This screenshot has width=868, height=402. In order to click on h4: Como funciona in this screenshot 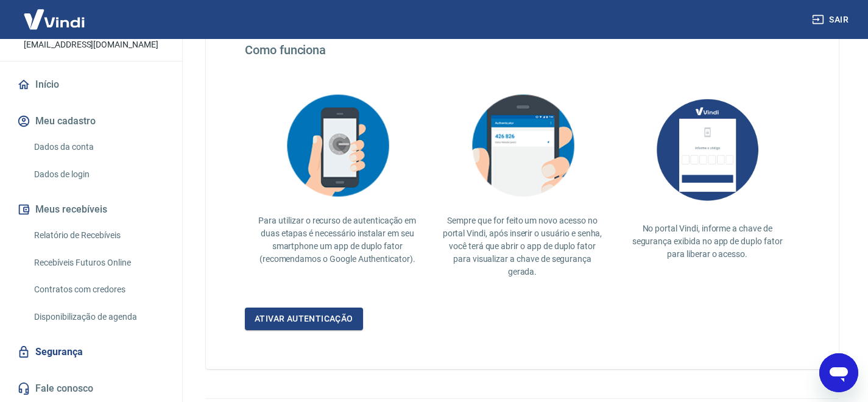, I will do `click(522, 50)`.